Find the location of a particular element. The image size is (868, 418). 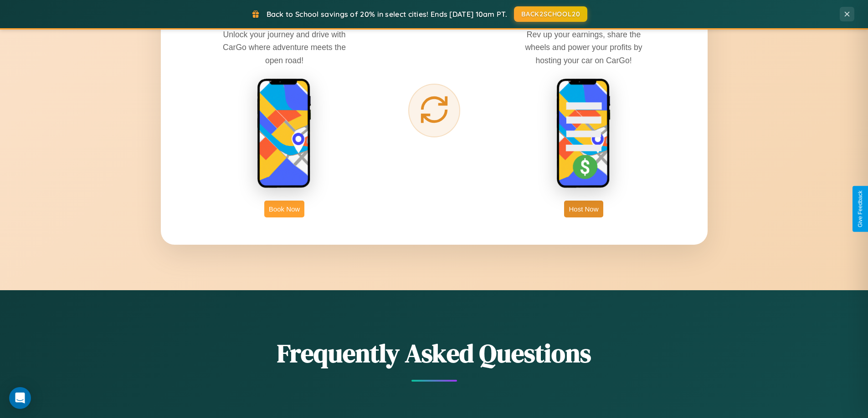

button: Book Now is located at coordinates (284, 209).